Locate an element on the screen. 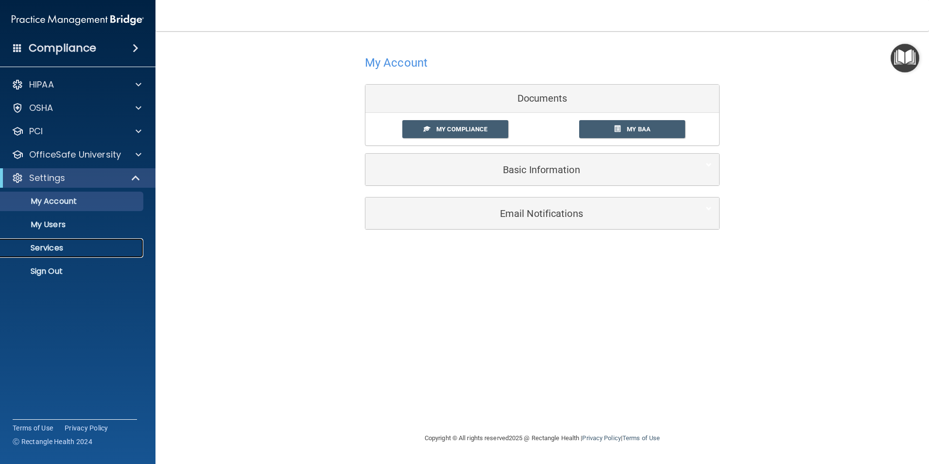 This screenshot has height=464, width=929. a: OfficeSafe University is located at coordinates (76, 155).